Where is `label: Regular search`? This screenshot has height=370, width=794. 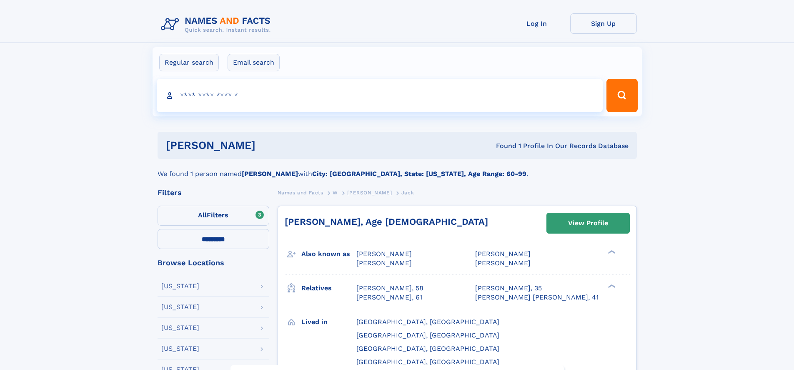 label: Regular search is located at coordinates (189, 63).